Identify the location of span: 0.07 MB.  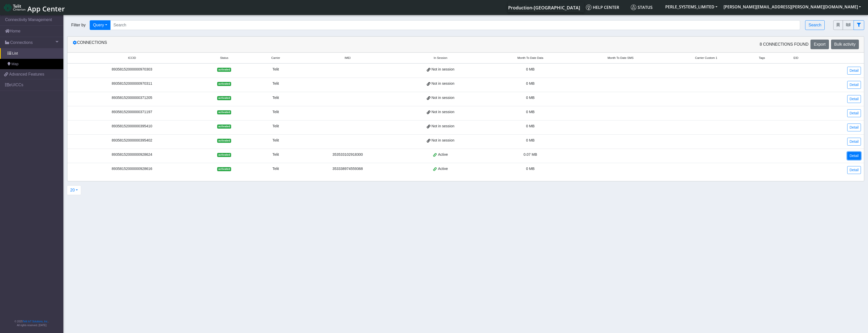
(530, 155).